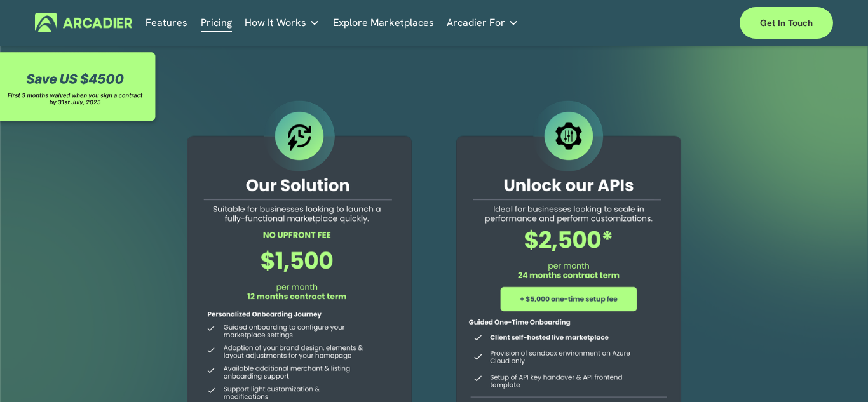 The width and height of the screenshot is (868, 402). What do you see at coordinates (786, 23) in the screenshot?
I see `a: Get in touch` at bounding box center [786, 23].